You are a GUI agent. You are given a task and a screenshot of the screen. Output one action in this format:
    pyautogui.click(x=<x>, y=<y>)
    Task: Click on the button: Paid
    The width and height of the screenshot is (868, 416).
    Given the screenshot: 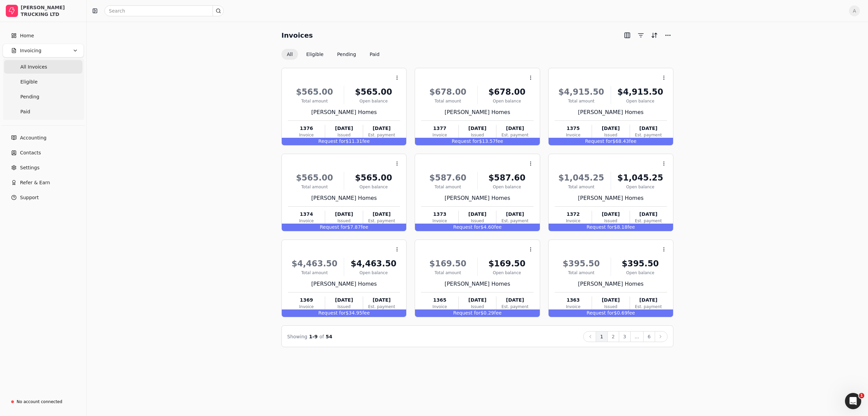 What is the action you would take?
    pyautogui.click(x=374, y=54)
    